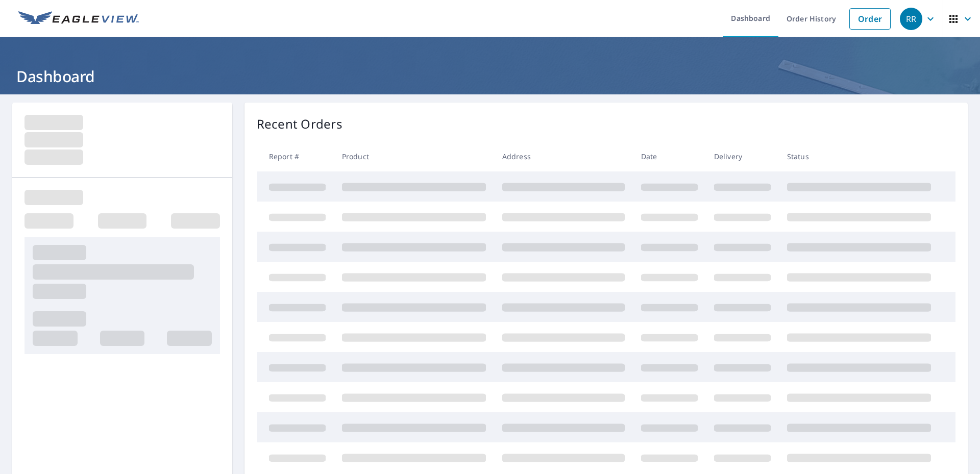  I want to click on th: Report #, so click(295, 156).